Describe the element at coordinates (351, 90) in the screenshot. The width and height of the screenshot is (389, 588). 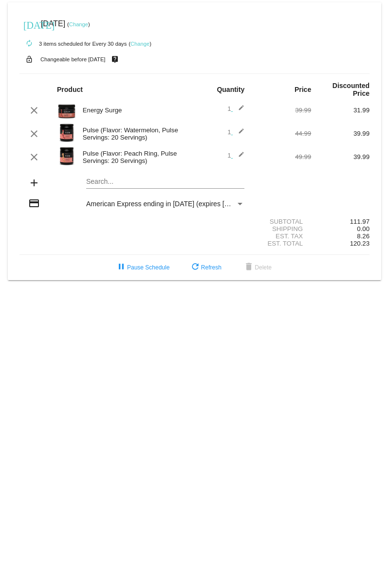
I see `strong: Discounted Price` at that location.